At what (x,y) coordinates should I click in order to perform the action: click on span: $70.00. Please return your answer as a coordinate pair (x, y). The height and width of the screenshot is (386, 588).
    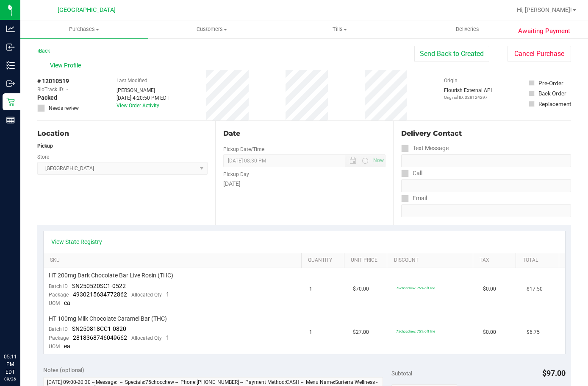
    Looking at the image, I should click on (361, 288).